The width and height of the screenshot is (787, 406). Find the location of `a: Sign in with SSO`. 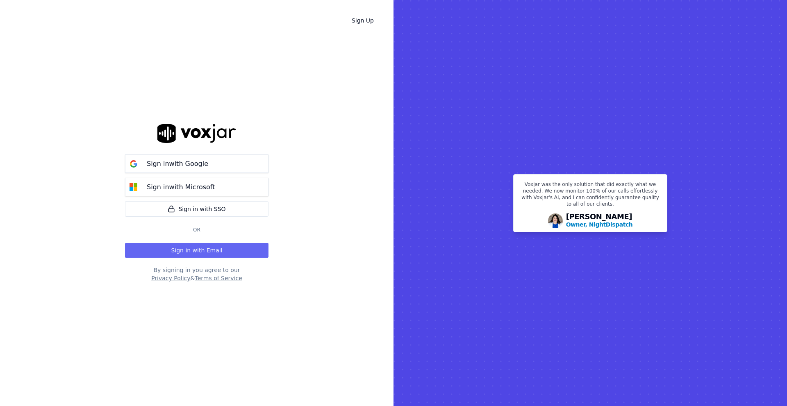

a: Sign in with SSO is located at coordinates (197, 209).